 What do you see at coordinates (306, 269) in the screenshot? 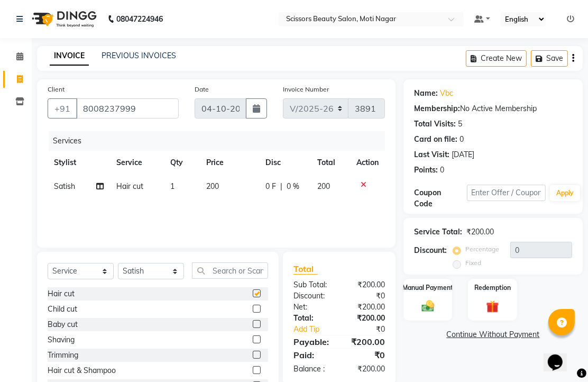
I see `span: Total` at bounding box center [306, 269].